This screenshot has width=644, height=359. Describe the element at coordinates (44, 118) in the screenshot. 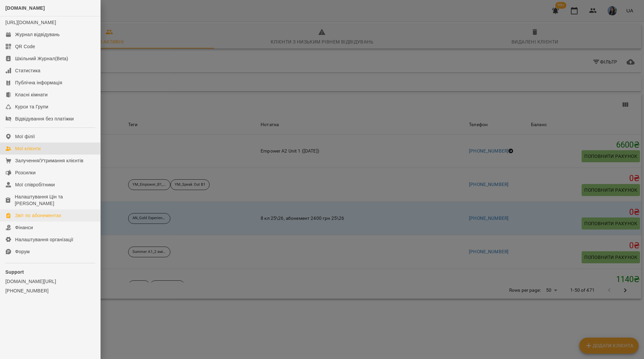

I see `div: Відвідування без платіжки` at that location.